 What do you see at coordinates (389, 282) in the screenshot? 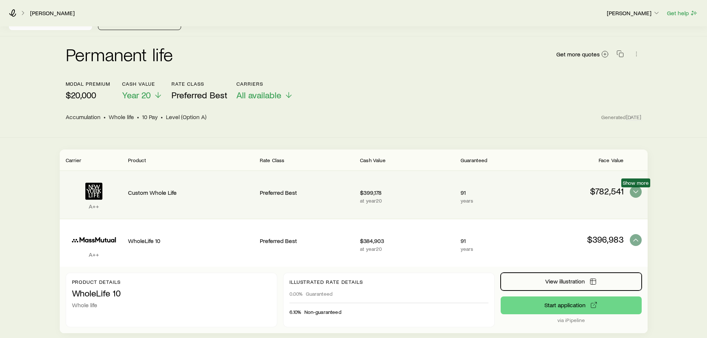
I see `p: Illustrated rate details` at bounding box center [389, 282].